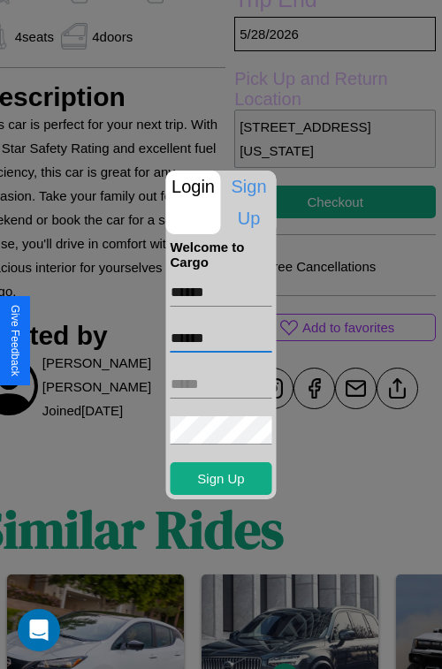  I want to click on p: Login, so click(194, 187).